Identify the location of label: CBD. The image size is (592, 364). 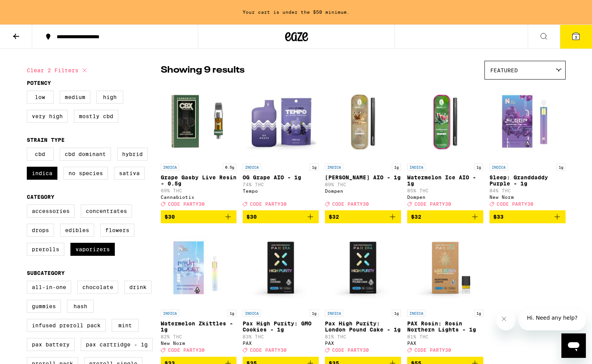
(40, 154).